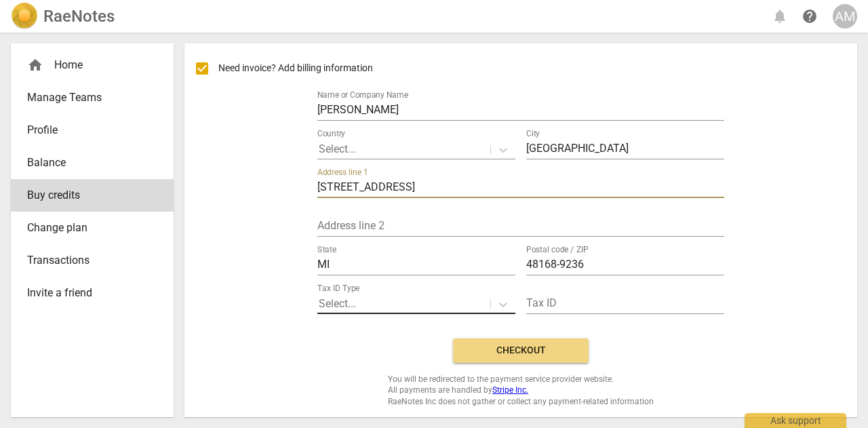 The image size is (868, 428). What do you see at coordinates (87, 130) in the screenshot?
I see `span: Profile` at bounding box center [87, 130].